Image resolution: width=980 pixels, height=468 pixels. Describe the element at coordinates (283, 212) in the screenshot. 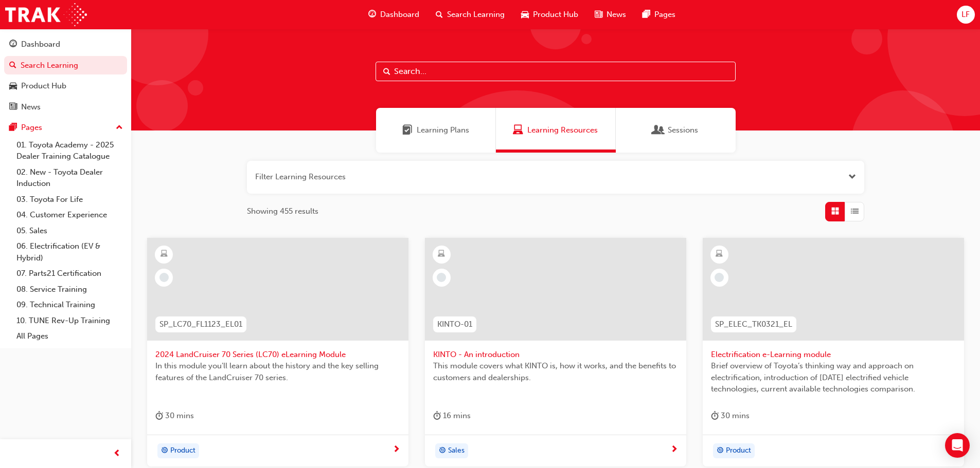

I see `span: Showing 455 results` at that location.